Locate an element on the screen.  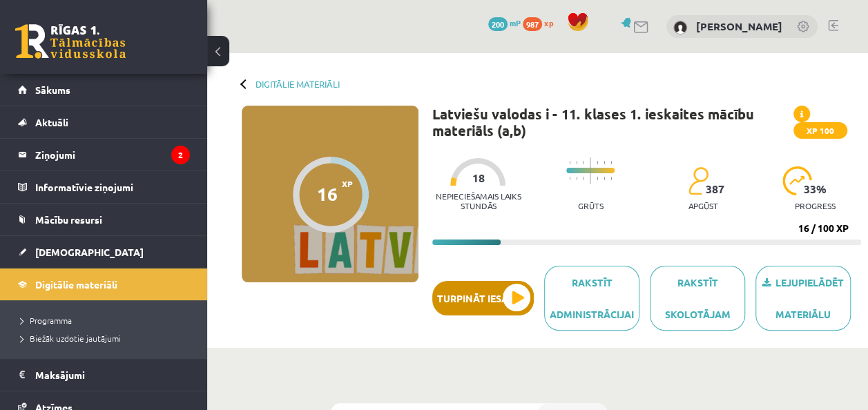
a: Informatīvie ziņojumi is located at coordinates (103, 187).